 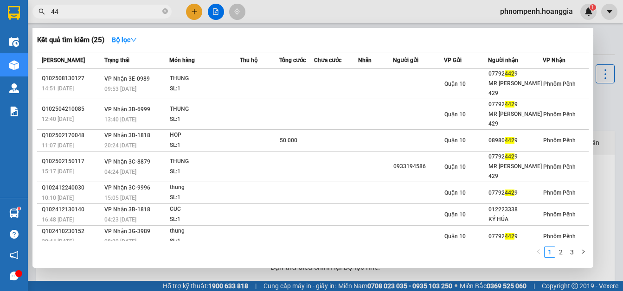 I want to click on span: Người nhận, so click(x=503, y=60).